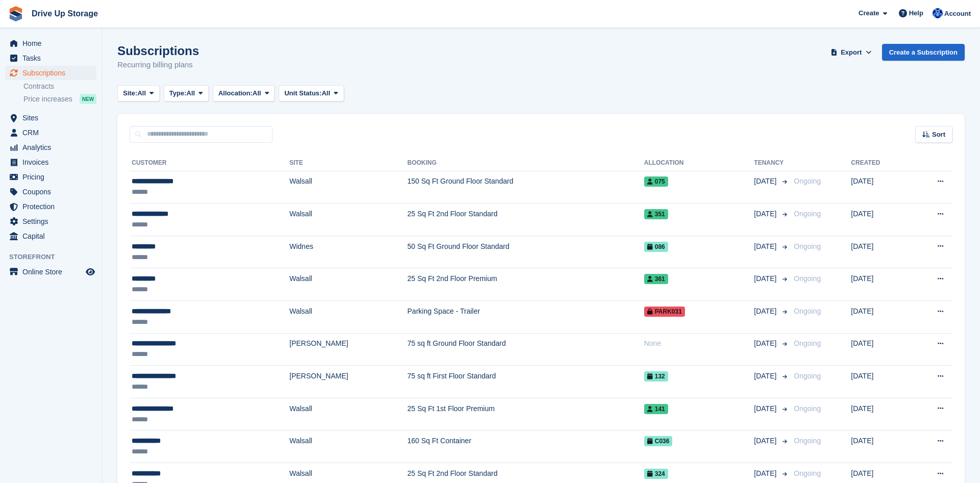  Describe the element at coordinates (60, 86) in the screenshot. I see `a: Contracts` at that location.